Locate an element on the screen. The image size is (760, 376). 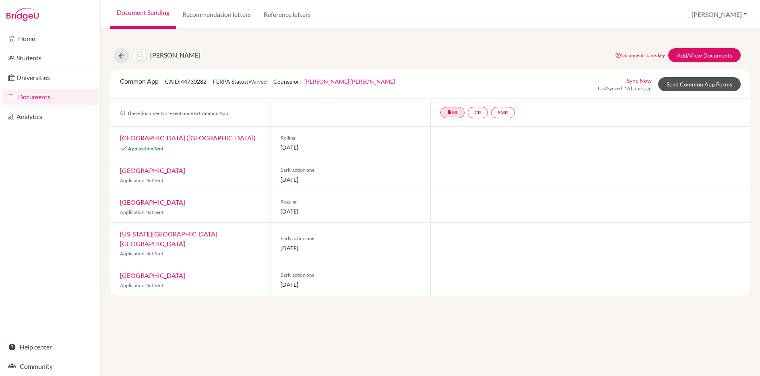
img: Bridge-U is located at coordinates (23, 14).